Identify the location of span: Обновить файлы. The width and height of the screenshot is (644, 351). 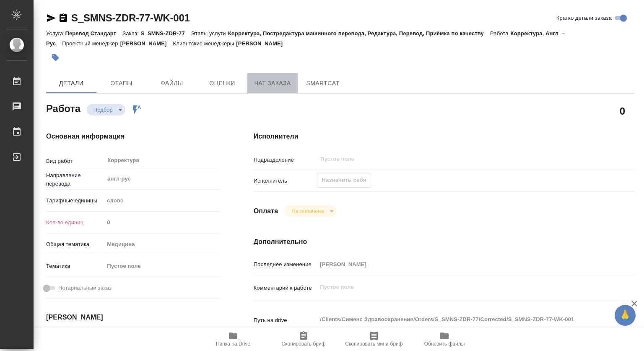
(444, 344).